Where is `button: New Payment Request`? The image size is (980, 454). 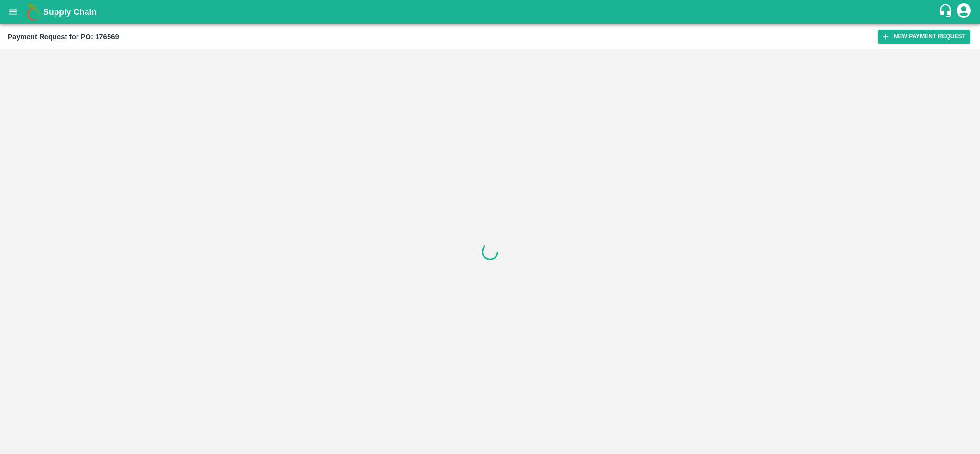 button: New Payment Request is located at coordinates (924, 37).